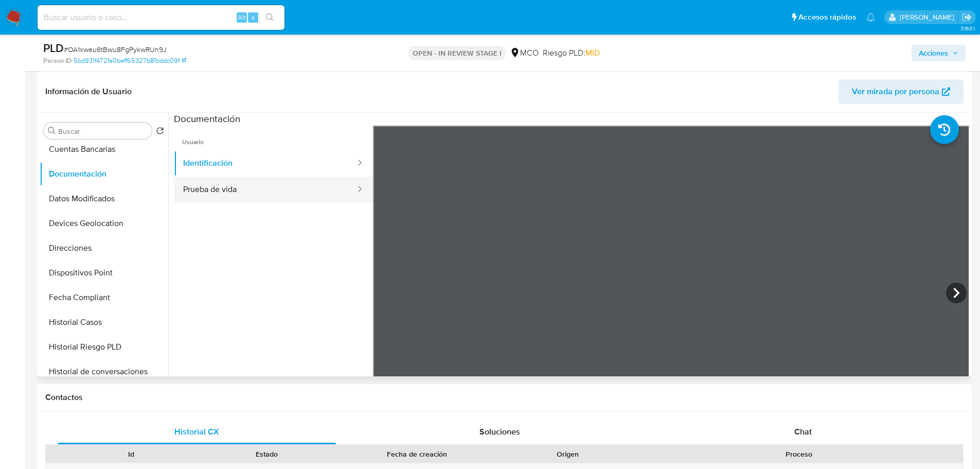  What do you see at coordinates (803, 432) in the screenshot?
I see `span: Chat` at bounding box center [803, 432].